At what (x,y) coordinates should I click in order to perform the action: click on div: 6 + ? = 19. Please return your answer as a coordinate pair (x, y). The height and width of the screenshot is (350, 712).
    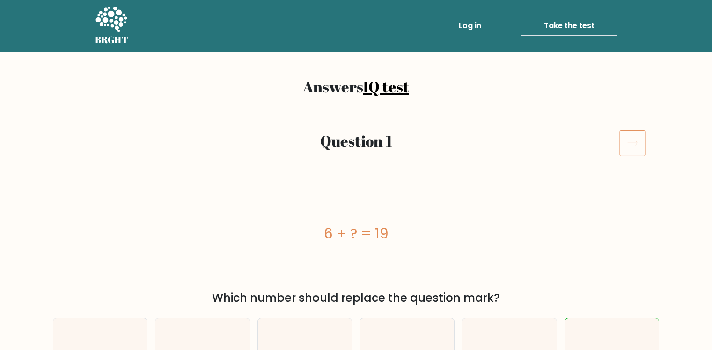
    Looking at the image, I should click on (356, 233).